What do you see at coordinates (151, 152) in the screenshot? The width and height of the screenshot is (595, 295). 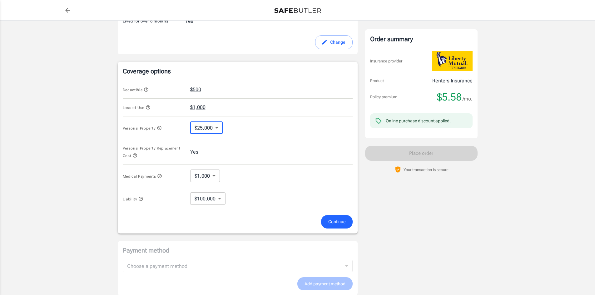 I see `span: Personal Property Replacement Cost` at bounding box center [151, 152].